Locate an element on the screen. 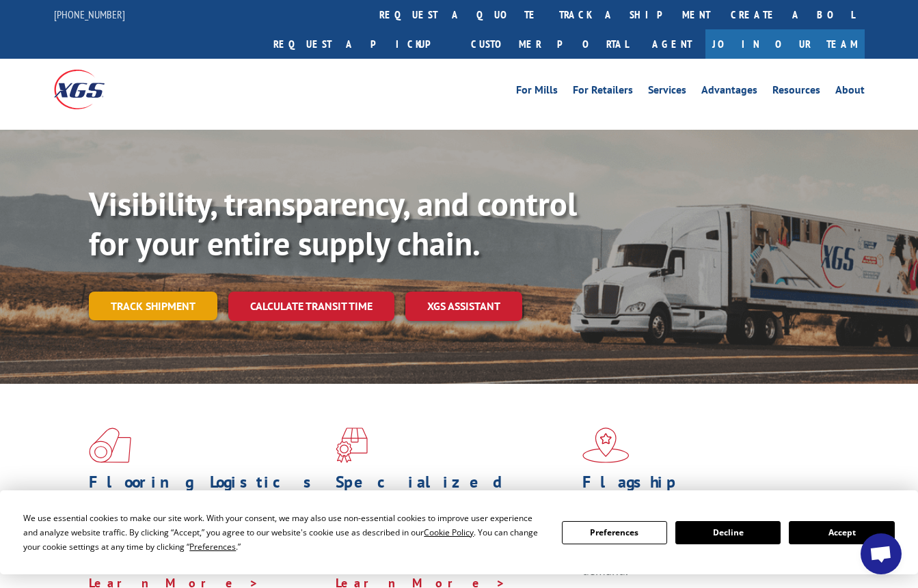  a: Advantages is located at coordinates (729, 92).